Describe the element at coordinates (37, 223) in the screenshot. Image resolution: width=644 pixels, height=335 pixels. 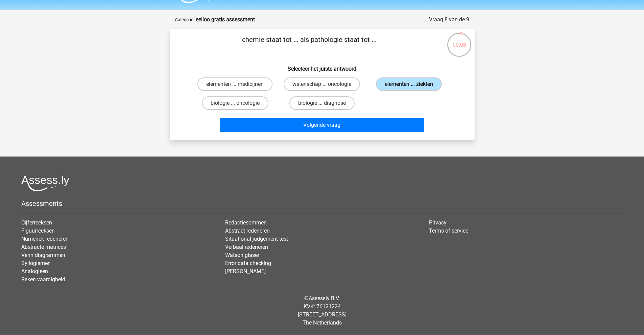
I see `a: Cijferreeksen` at that location.